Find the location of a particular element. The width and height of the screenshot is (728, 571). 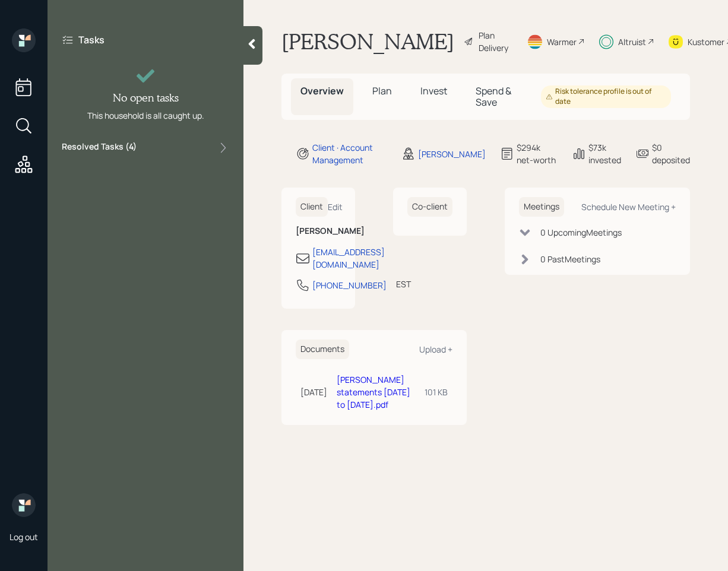

div: Upload + is located at coordinates (436, 349).